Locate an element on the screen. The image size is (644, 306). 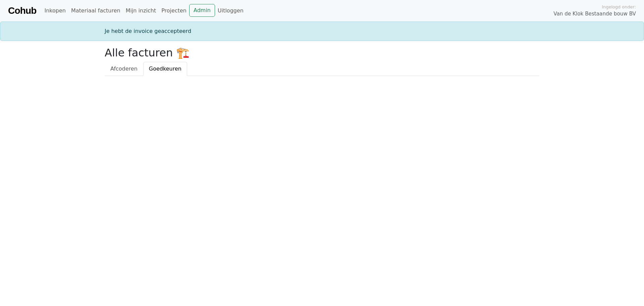
span: Van de Klok Bestaande bouw BV is located at coordinates (595, 14).